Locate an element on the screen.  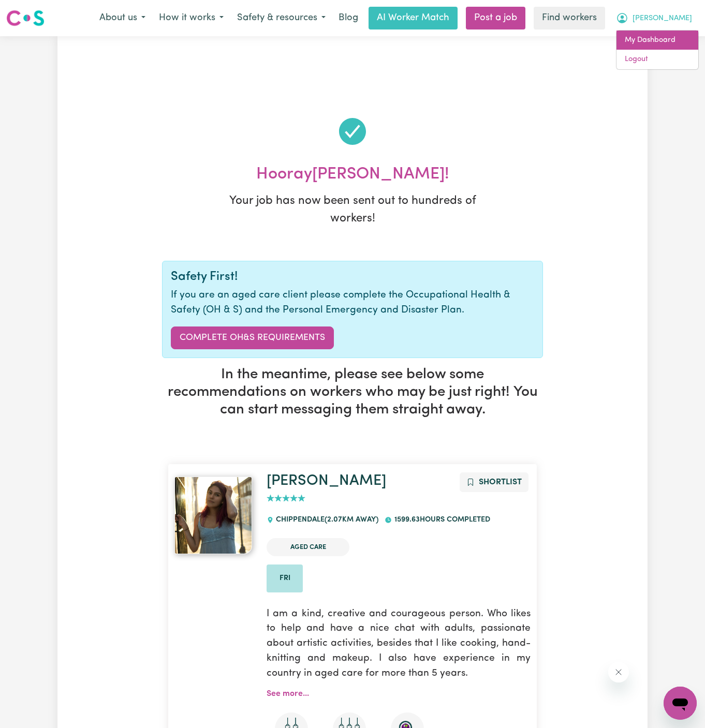
h4: Safety First! is located at coordinates (352, 277).